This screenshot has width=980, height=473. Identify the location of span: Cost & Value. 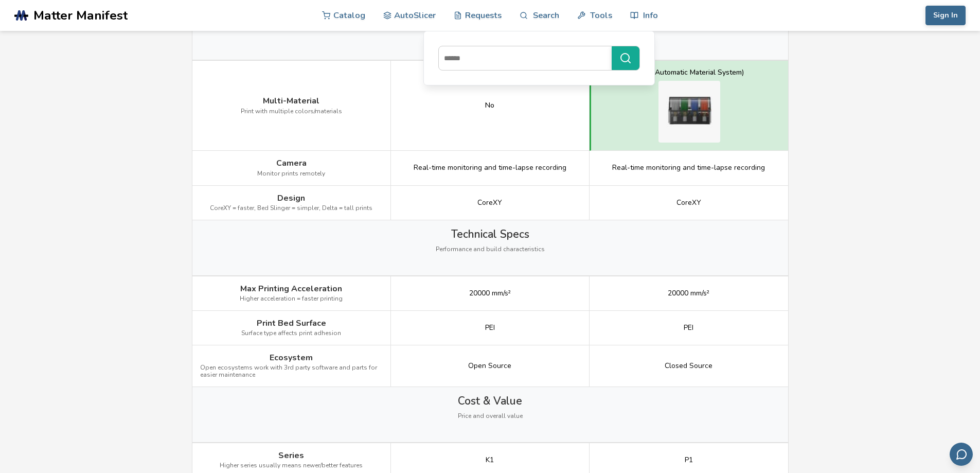
(490, 401).